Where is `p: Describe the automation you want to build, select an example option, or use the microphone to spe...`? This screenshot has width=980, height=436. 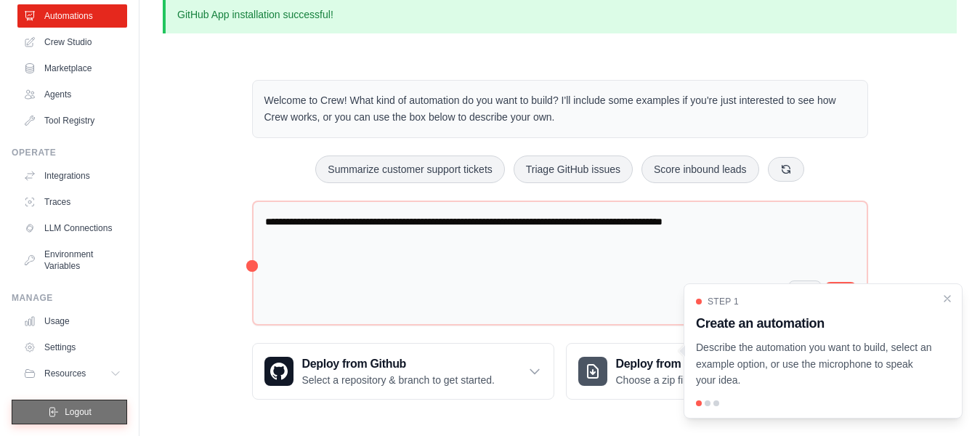
p: Describe the automation you want to build, select an example option, or use the microphone to spe... is located at coordinates (814, 364).